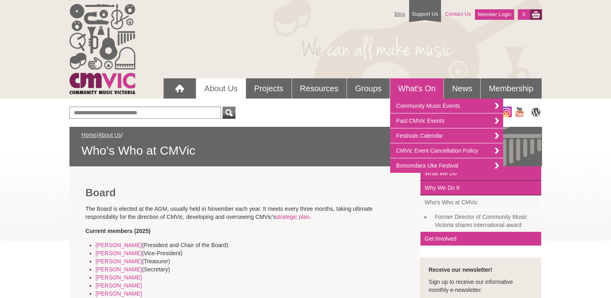  Describe the element at coordinates (458, 14) in the screenshot. I see `a: Contact Us` at that location.